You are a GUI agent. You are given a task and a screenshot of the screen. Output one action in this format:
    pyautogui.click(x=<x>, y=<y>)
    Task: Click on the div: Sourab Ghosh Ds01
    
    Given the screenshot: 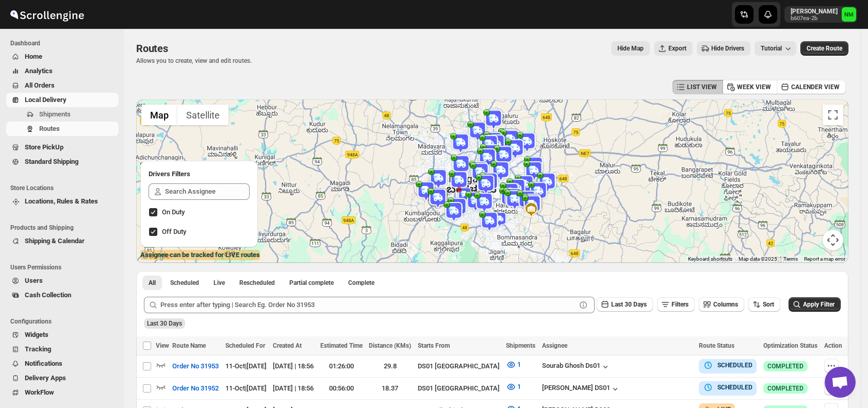 What is the action you would take?
    pyautogui.click(x=576, y=367)
    